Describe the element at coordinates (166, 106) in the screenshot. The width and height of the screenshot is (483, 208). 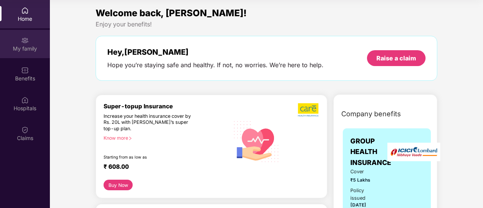
I see `div: Super-topup Insurance` at that location.